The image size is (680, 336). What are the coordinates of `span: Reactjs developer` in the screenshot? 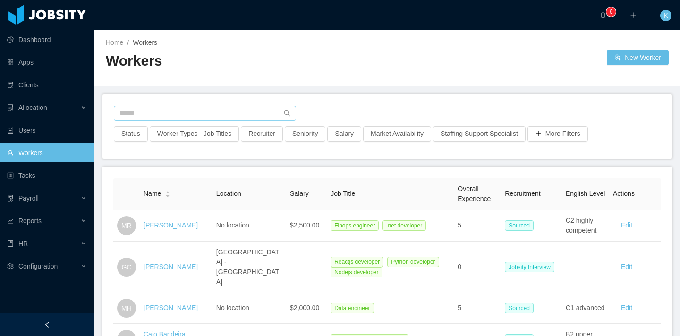 It's located at (357, 262).